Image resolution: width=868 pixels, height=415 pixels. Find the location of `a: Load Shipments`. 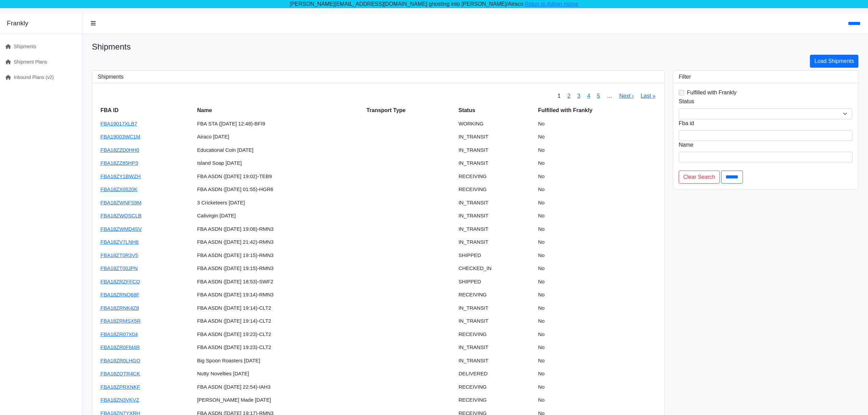

a: Load Shipments is located at coordinates (834, 61).